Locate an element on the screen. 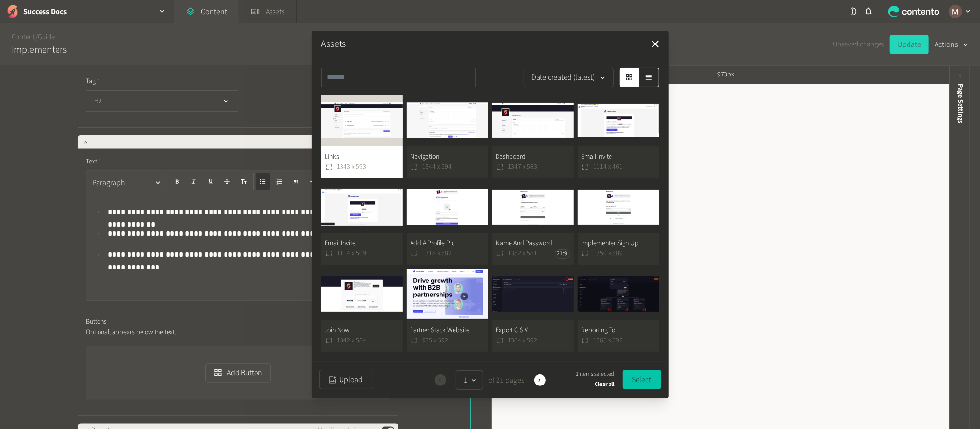  span: 1 items selected is located at coordinates (596, 374).